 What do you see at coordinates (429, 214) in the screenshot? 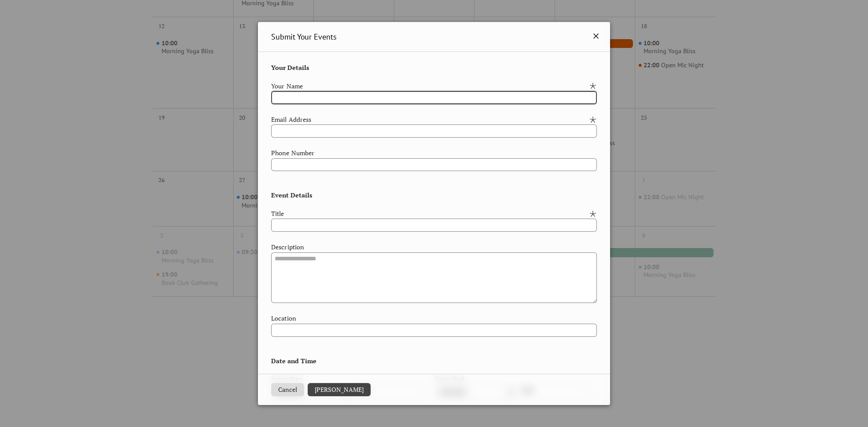
I see `div: Title` at bounding box center [429, 214].